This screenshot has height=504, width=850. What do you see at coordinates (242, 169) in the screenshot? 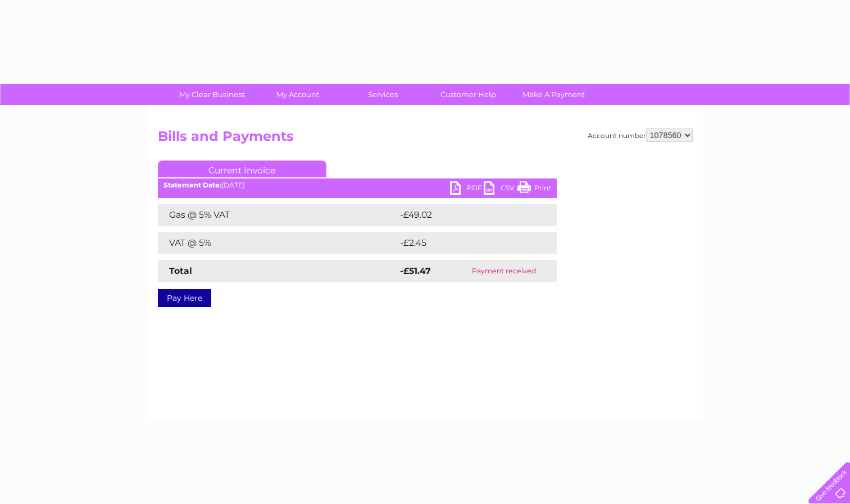
I see `a: Current Invoice` at bounding box center [242, 169].